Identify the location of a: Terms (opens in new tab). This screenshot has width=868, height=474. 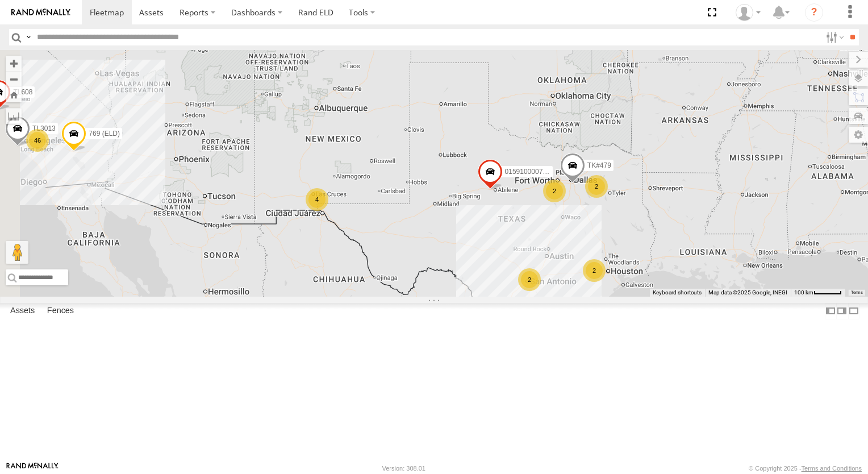
(856, 293).